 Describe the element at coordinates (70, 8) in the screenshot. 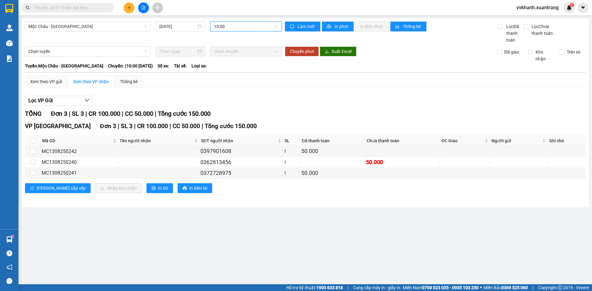

I see `input: Tìm tên, số ĐT hoặc mã đơn` at that location.